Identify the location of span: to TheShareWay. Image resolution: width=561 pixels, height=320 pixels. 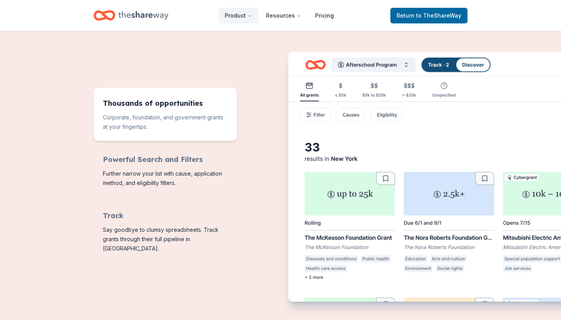
(439, 15).